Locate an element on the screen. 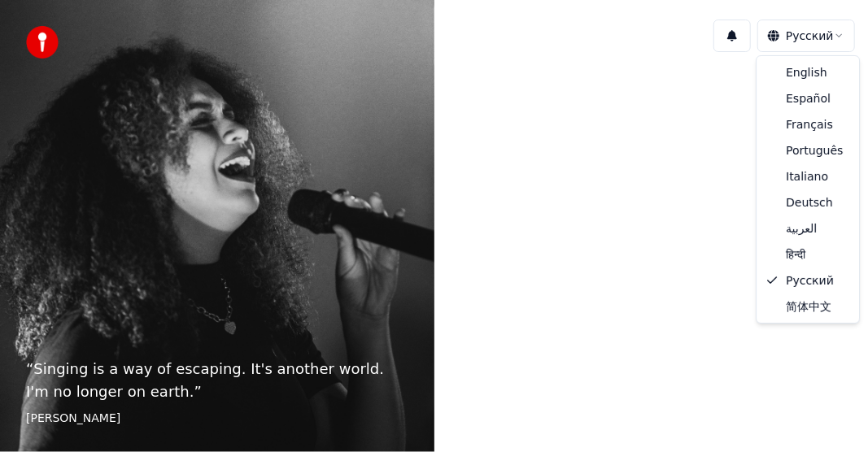  span: Русский is located at coordinates (809, 280).